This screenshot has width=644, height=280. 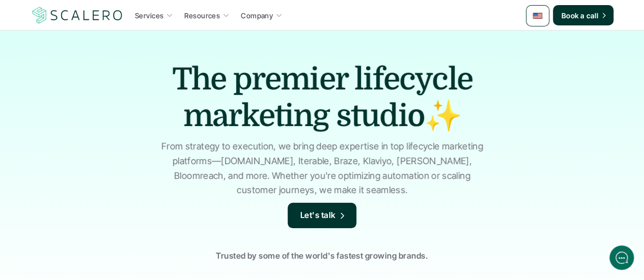 I want to click on p: Book a call, so click(x=579, y=15).